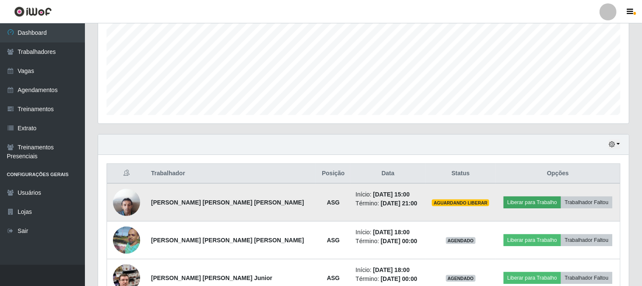 The width and height of the screenshot is (642, 286). What do you see at coordinates (333, 174) in the screenshot?
I see `th: Posição` at bounding box center [333, 174].